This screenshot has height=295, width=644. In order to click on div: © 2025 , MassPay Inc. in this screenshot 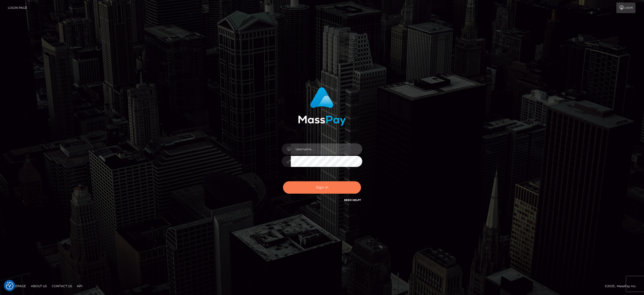, I will do `click(623, 286)`.